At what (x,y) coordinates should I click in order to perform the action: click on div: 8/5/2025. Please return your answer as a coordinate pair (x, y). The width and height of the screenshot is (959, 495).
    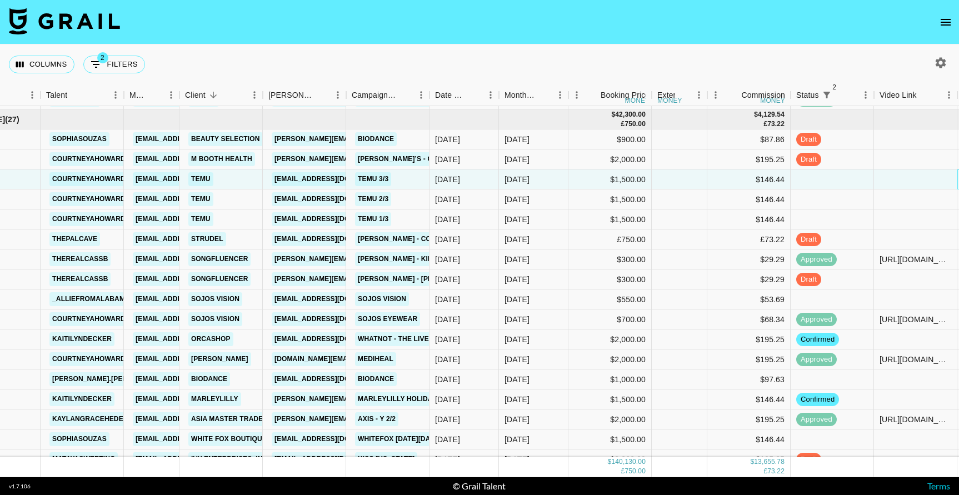
    Looking at the image, I should click on (447, 420).